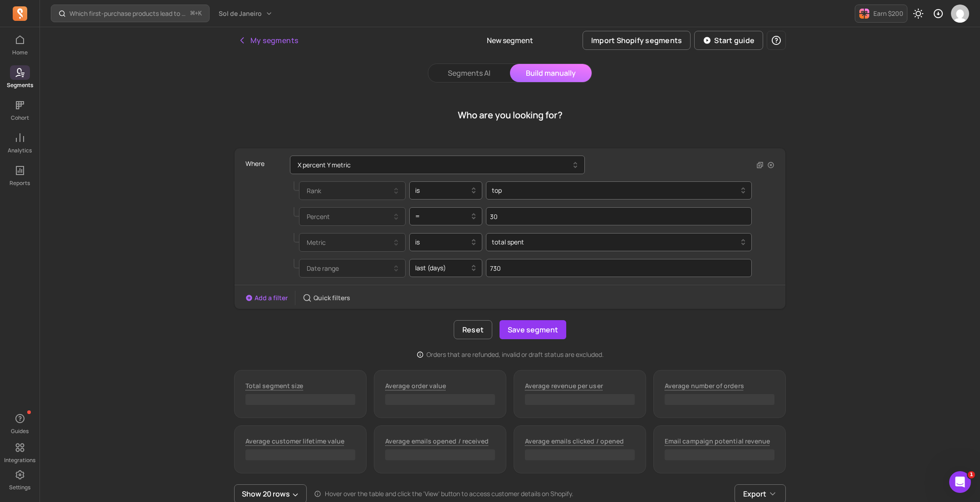 The image size is (980, 502). What do you see at coordinates (352, 242) in the screenshot?
I see `button: Metric` at bounding box center [352, 242].